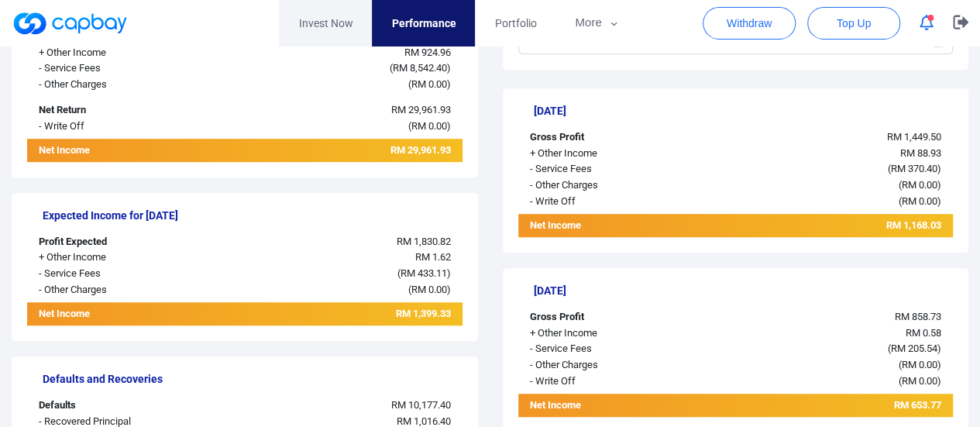 The width and height of the screenshot is (980, 427). Describe the element at coordinates (854, 23) in the screenshot. I see `button: Top Up` at that location.